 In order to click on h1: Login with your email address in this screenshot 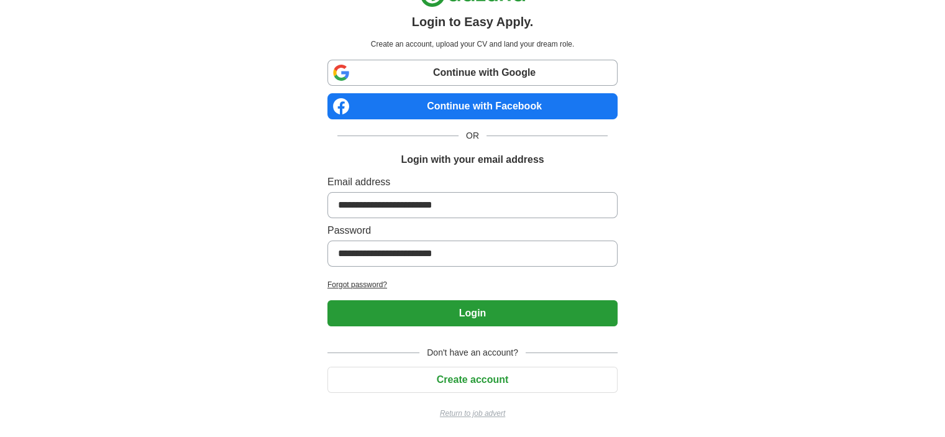, I will do `click(472, 160)`.